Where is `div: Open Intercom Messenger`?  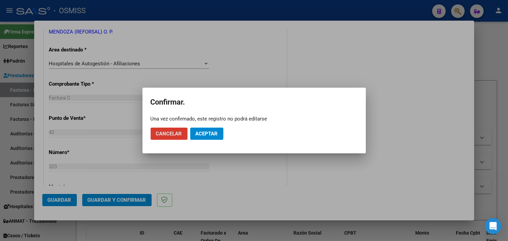
div: Open Intercom Messenger is located at coordinates (493, 226).